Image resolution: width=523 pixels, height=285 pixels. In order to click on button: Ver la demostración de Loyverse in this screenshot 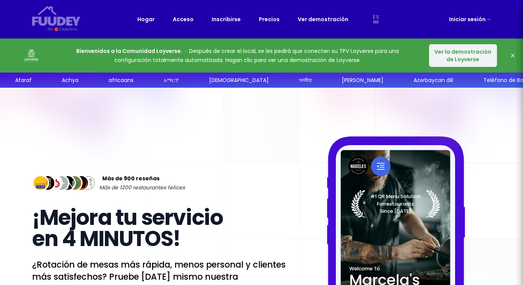, I will do `click(463, 55)`.